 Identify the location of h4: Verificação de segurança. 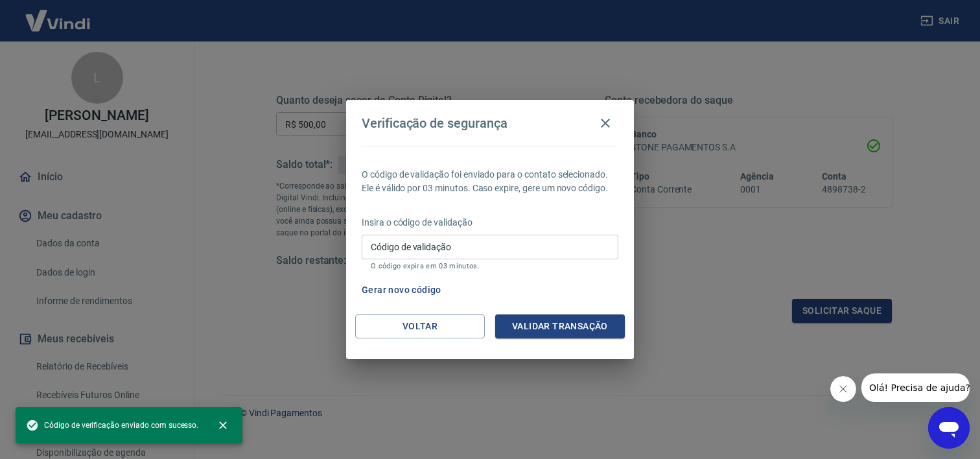
(434, 124).